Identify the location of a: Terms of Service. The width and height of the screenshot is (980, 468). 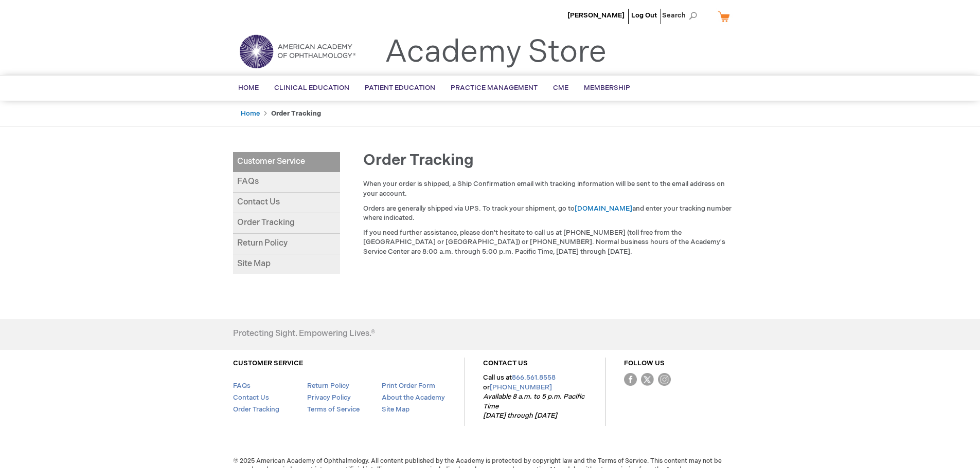
(333, 409).